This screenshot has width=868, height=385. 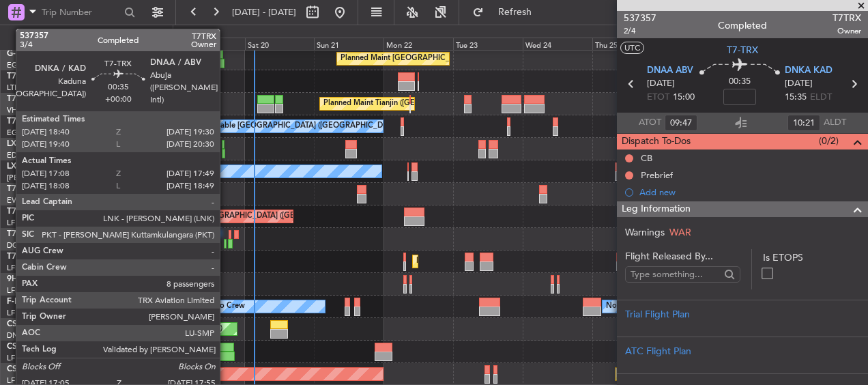 What do you see at coordinates (22, 301) in the screenshot?
I see `span: F-HECD` at bounding box center [22, 301].